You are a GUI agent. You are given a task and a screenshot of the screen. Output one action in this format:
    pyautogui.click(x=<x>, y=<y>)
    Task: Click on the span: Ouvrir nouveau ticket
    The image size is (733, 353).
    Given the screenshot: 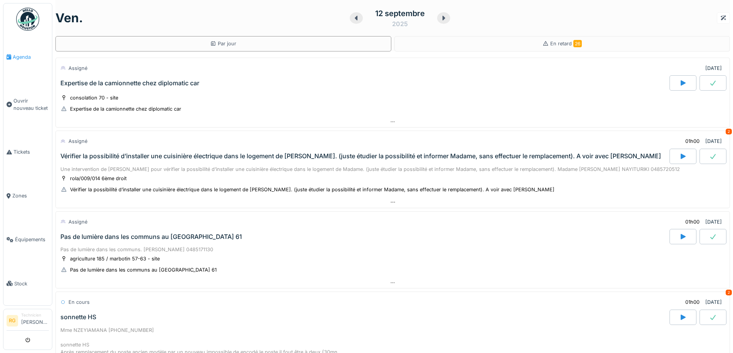 What is the action you would take?
    pyautogui.click(x=31, y=105)
    